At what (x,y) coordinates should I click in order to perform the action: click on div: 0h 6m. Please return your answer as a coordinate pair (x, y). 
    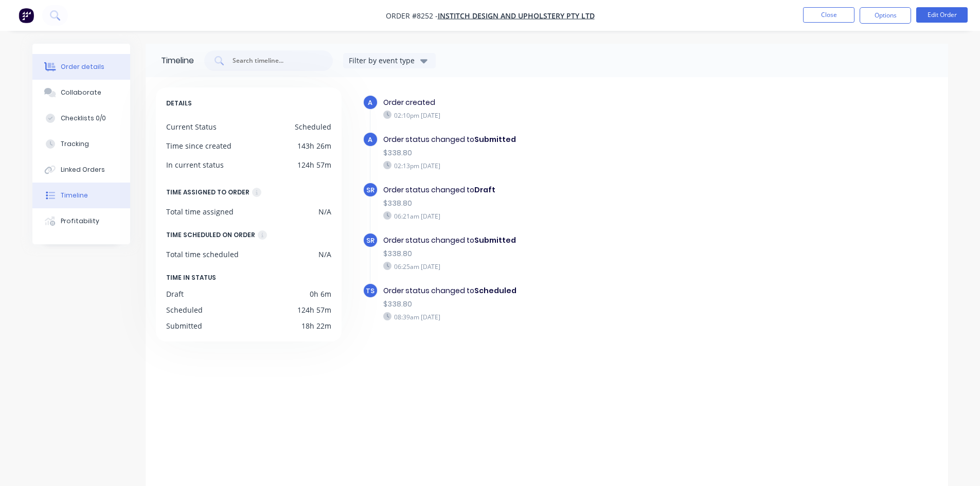
    Looking at the image, I should click on (320, 293).